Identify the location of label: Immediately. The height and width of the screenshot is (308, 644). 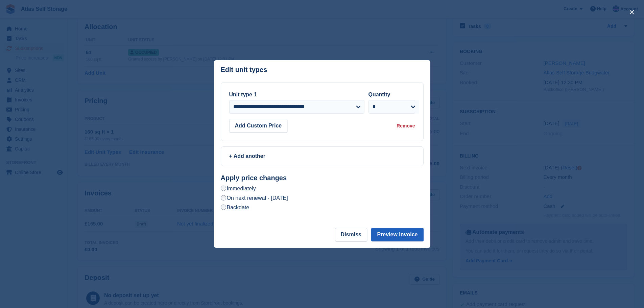
(239, 188).